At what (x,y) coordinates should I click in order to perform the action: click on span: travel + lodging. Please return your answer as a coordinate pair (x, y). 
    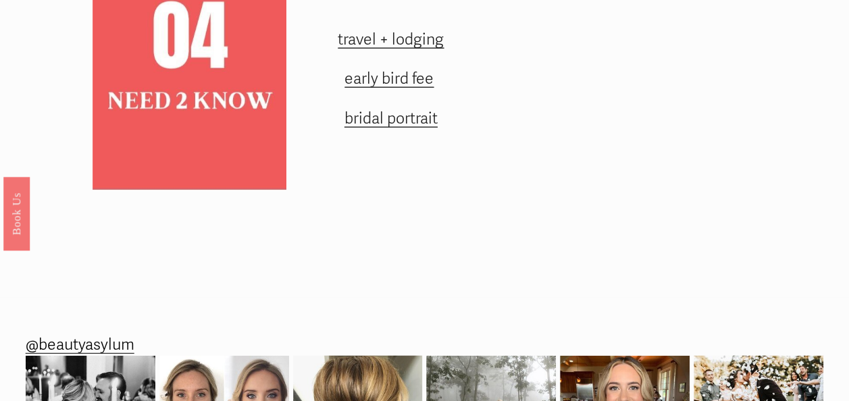
    Looking at the image, I should click on (390, 39).